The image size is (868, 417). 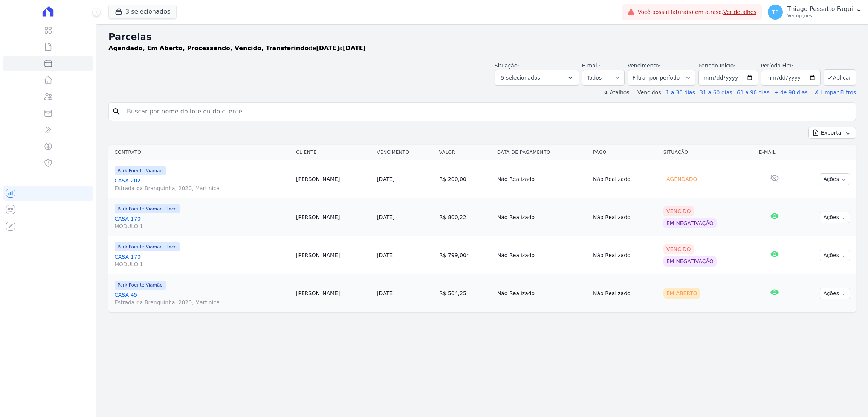 I want to click on a: 61 a 90 dias, so click(x=754, y=93).